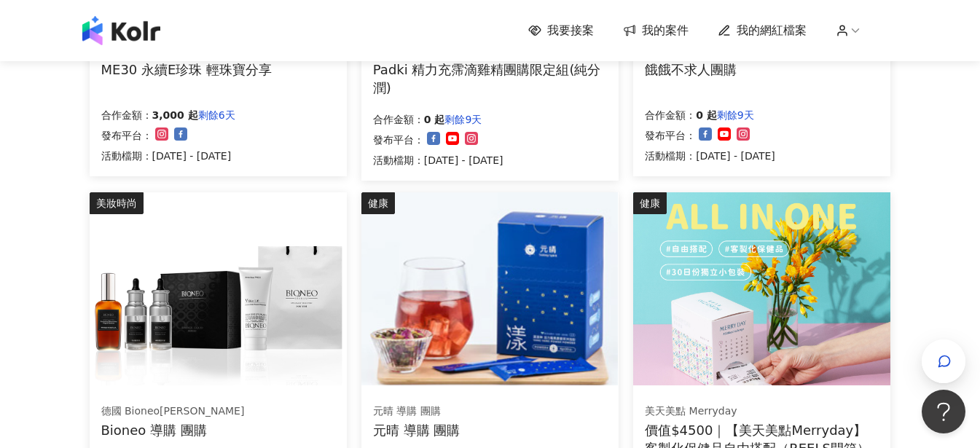  What do you see at coordinates (691, 69) in the screenshot?
I see `div: 餓餓不求人團購` at bounding box center [691, 69].